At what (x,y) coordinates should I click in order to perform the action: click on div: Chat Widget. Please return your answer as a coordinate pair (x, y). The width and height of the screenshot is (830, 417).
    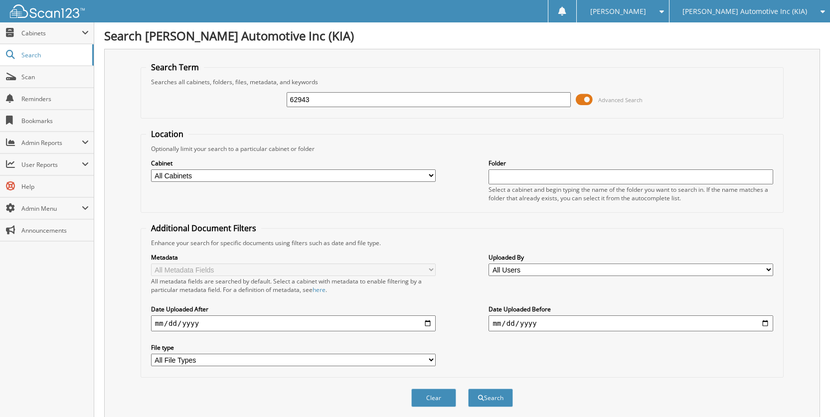
    Looking at the image, I should click on (805, 393).